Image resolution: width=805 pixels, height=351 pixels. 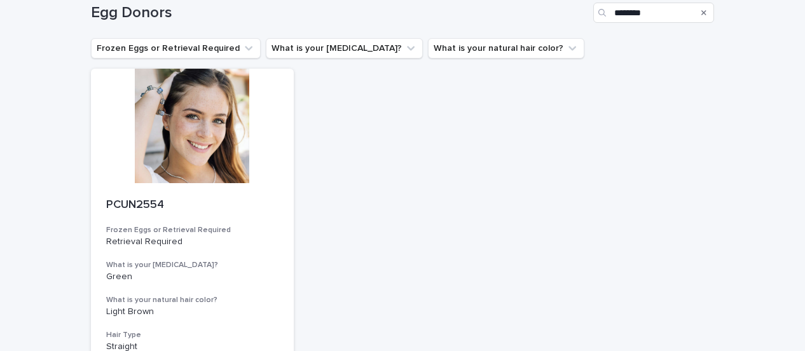 I want to click on h3: Hair Type, so click(x=192, y=335).